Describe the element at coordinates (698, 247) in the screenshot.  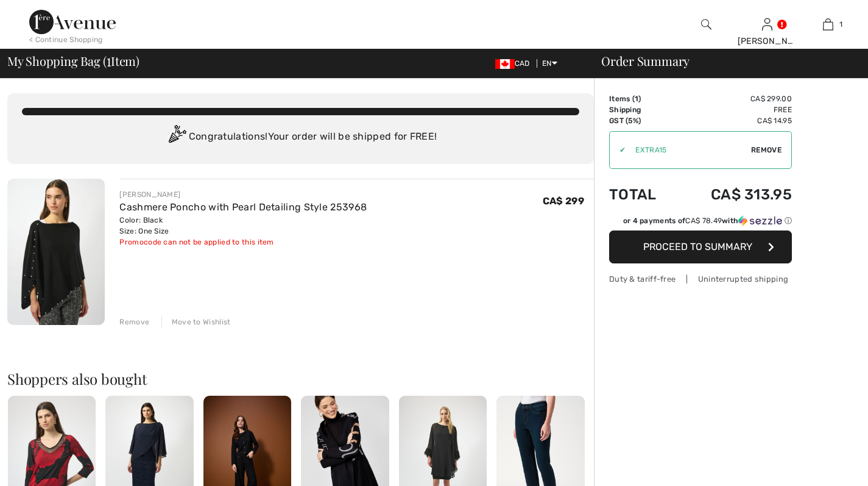
I see `span: Proceed to Summary` at that location.